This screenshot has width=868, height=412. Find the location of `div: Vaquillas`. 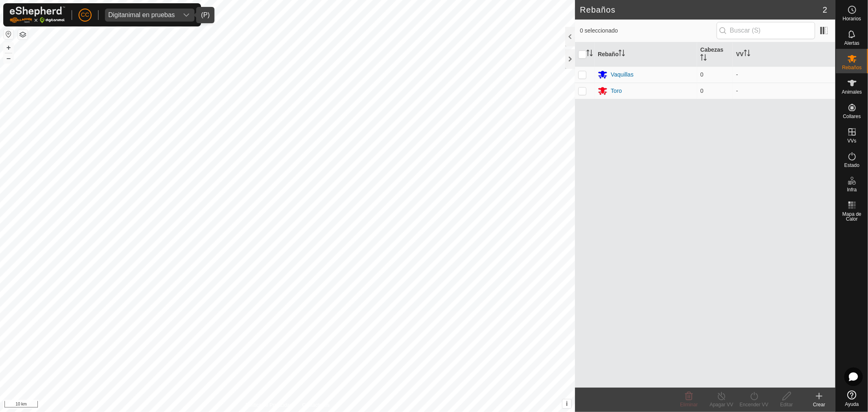

div: Vaquillas is located at coordinates (623, 74).